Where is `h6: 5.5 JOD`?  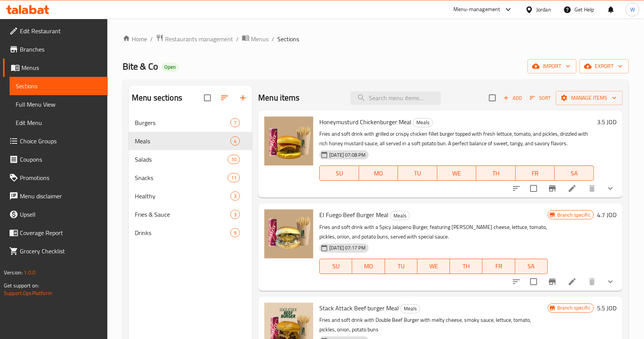
h6: 5.5 JOD is located at coordinates (607, 308).